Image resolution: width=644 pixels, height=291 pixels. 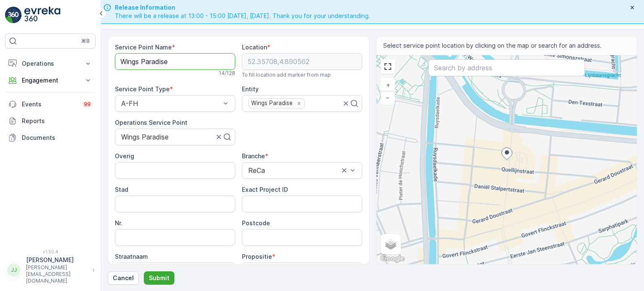 I want to click on label: Nr., so click(x=118, y=223).